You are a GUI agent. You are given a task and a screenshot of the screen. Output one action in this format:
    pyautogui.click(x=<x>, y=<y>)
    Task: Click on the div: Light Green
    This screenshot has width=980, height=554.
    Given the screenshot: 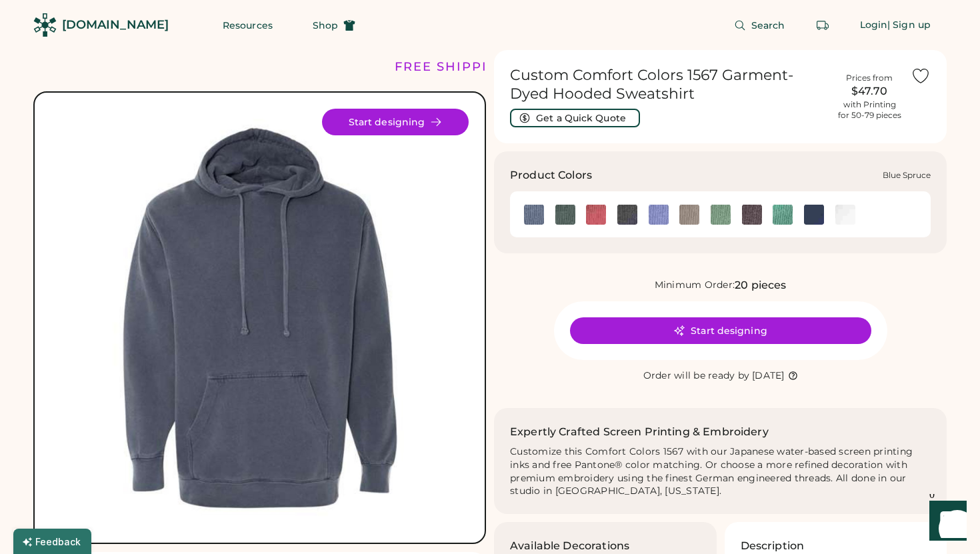 What is the action you would take?
    pyautogui.click(x=721, y=214)
    